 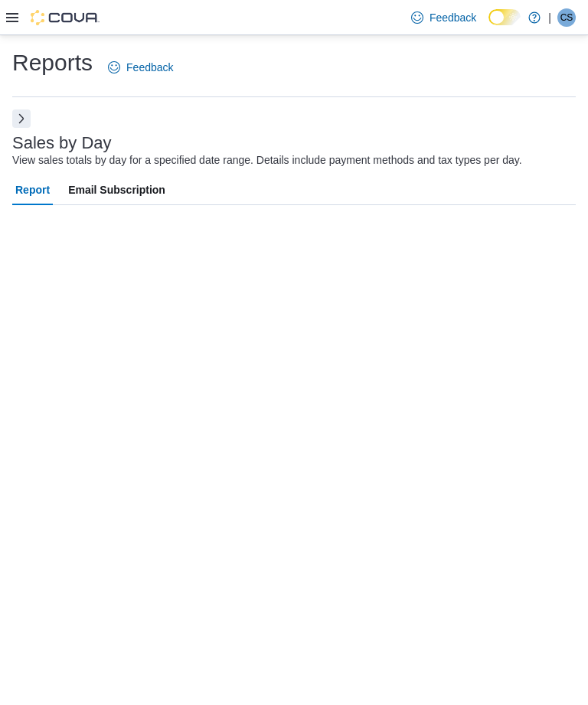 What do you see at coordinates (65, 18) in the screenshot?
I see `img: Cova` at bounding box center [65, 18].